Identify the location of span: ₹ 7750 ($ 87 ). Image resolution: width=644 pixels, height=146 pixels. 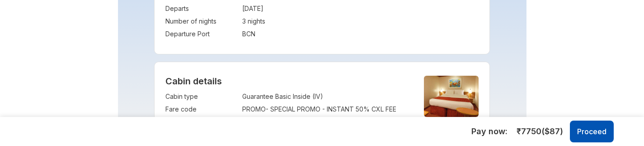
(540, 132).